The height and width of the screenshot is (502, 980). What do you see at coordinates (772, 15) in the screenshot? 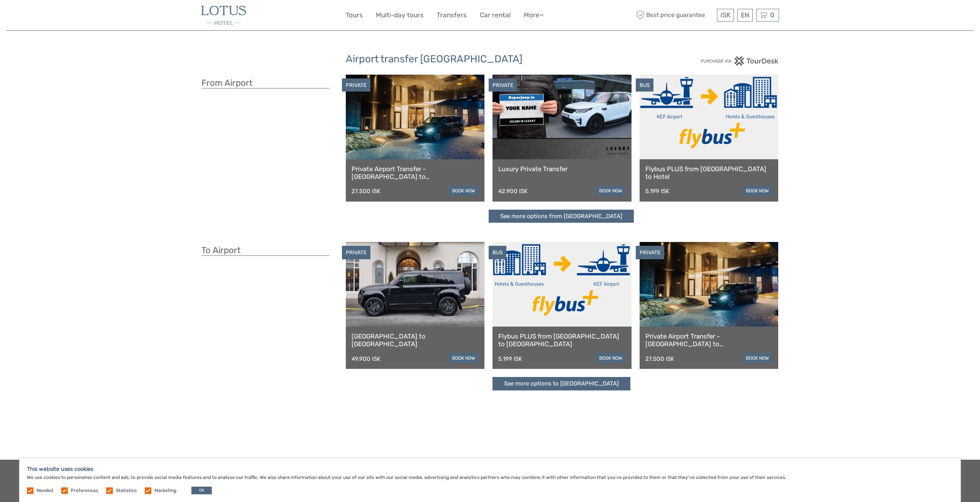
I see `span: 0` at bounding box center [772, 15].